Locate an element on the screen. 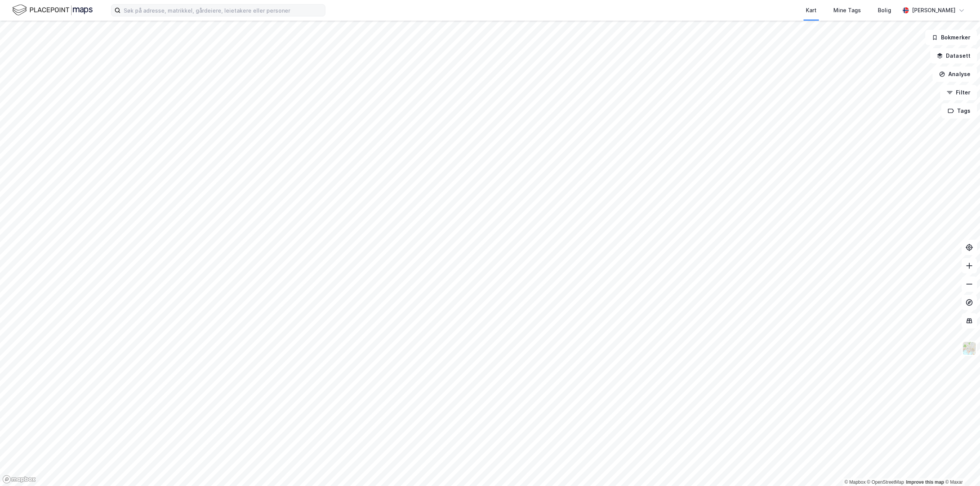  button: Analyse is located at coordinates (955, 74).